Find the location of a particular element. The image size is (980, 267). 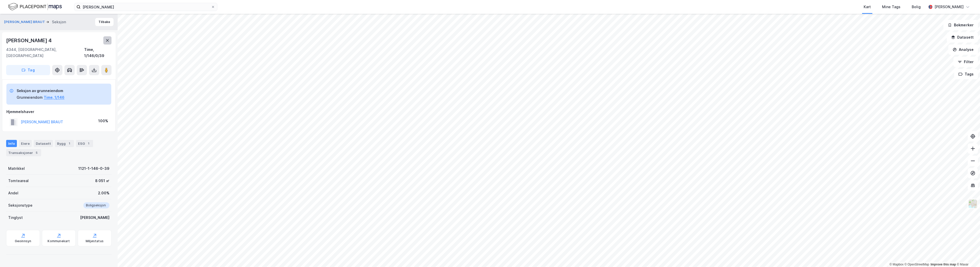

div: Seksjon av grunneiendom is located at coordinates (41, 91).